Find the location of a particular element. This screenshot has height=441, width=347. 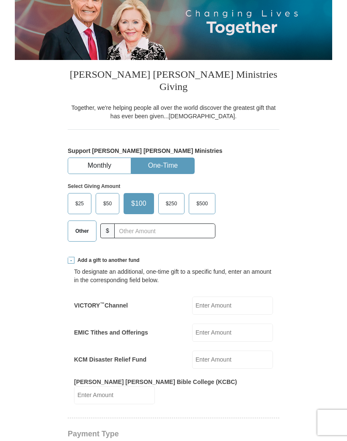

span: $50 is located at coordinates (107, 204).